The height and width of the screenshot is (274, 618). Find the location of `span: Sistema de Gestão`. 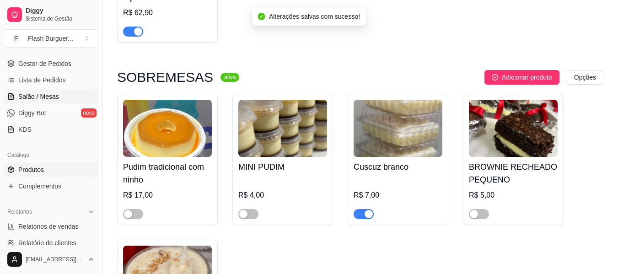

span: Sistema de Gestão is located at coordinates (60, 19).